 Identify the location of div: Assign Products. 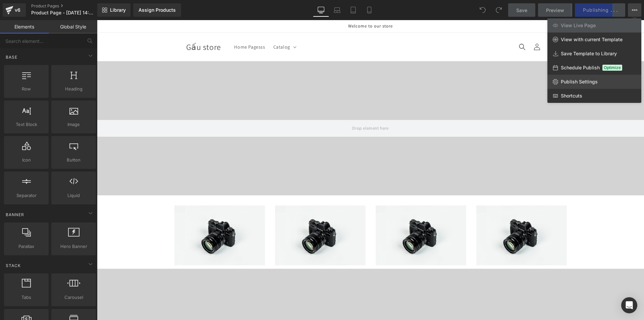
(157, 10).